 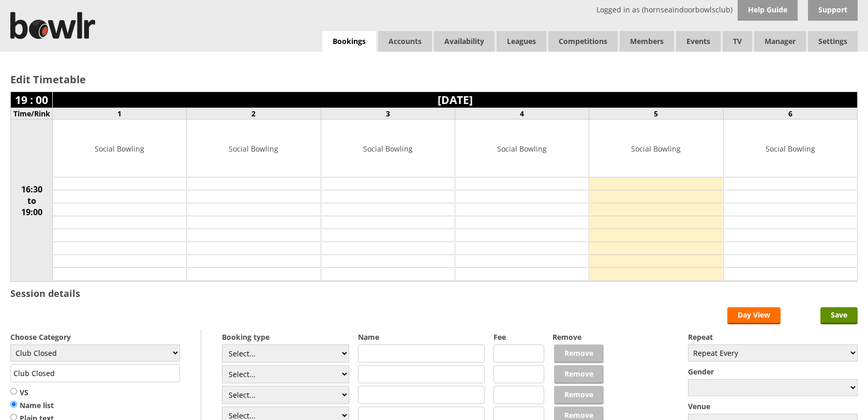 I want to click on td: 1, so click(x=119, y=114).